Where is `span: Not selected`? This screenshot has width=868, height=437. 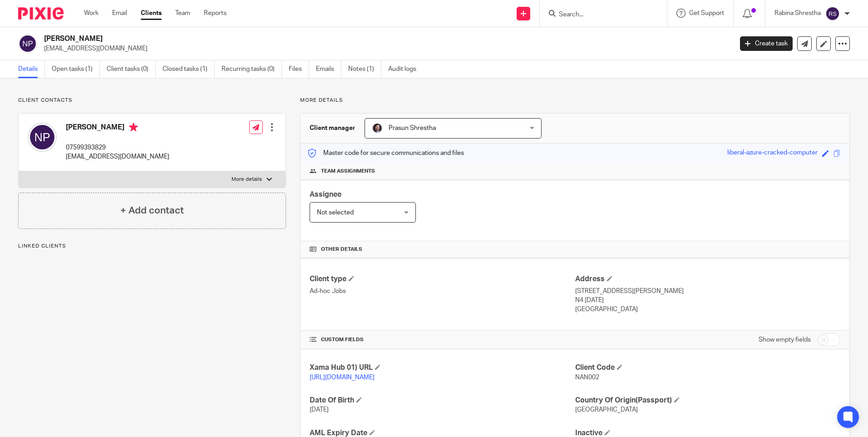
span: Not selected is located at coordinates (335, 212).